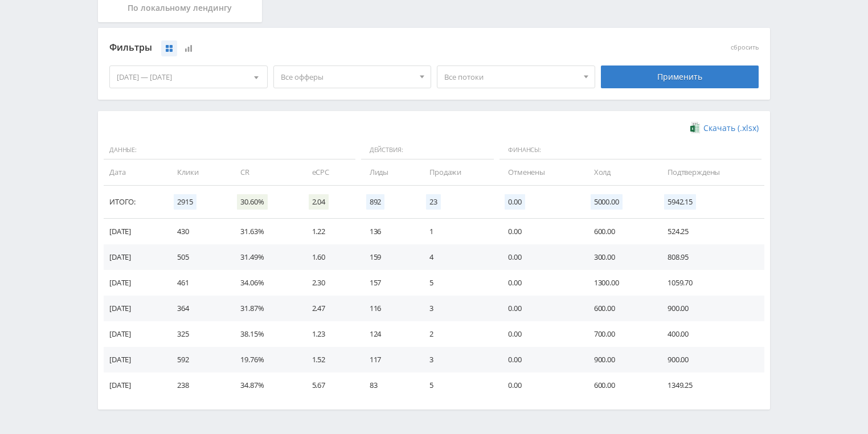 This screenshot has height=434, width=868. I want to click on td: 34.87%, so click(264, 385).